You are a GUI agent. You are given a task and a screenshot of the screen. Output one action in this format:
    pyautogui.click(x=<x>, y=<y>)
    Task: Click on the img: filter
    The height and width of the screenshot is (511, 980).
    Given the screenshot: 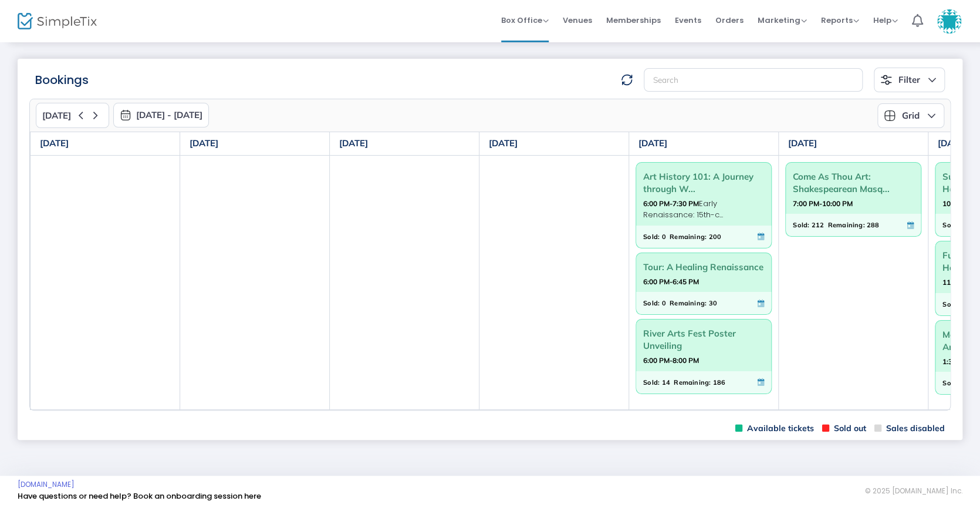 What is the action you would take?
    pyautogui.click(x=886, y=80)
    